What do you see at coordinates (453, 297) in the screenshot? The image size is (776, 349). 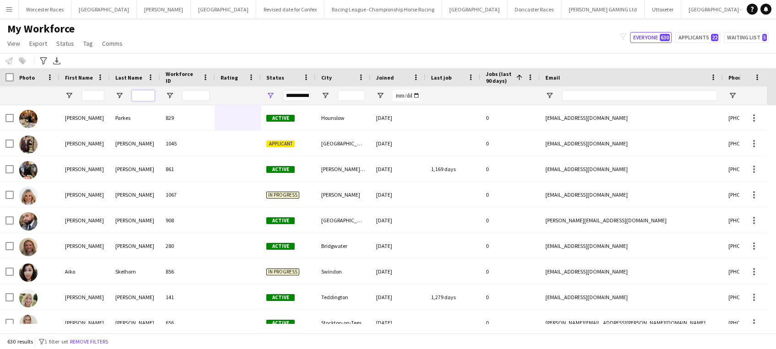 I see `div: 1,279 days` at bounding box center [453, 297].